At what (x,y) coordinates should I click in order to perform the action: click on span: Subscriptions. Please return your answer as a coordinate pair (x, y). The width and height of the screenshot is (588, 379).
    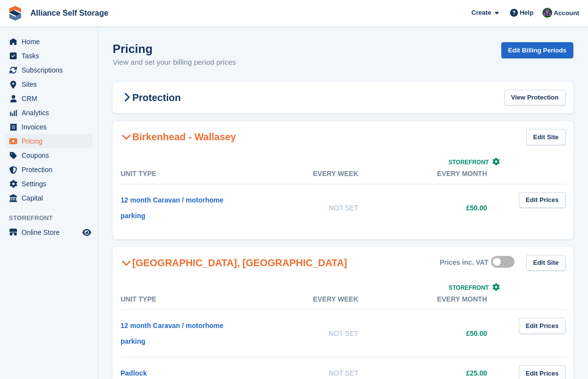
    Looking at the image, I should click on (51, 70).